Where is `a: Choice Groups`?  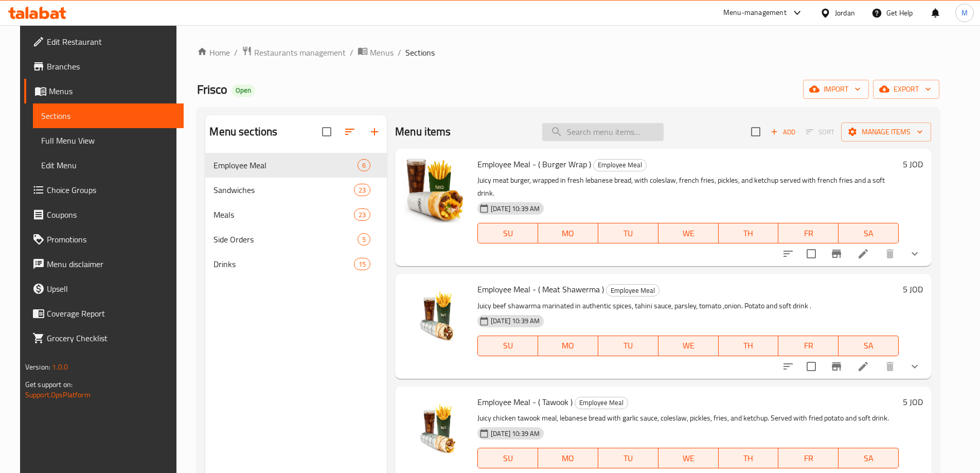
a: Choice Groups is located at coordinates (104, 190).